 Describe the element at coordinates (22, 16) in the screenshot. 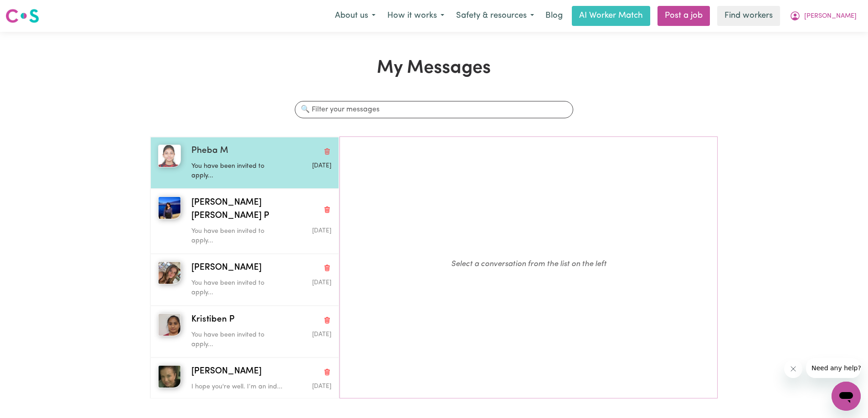

I see `img: Careseekers logo` at that location.